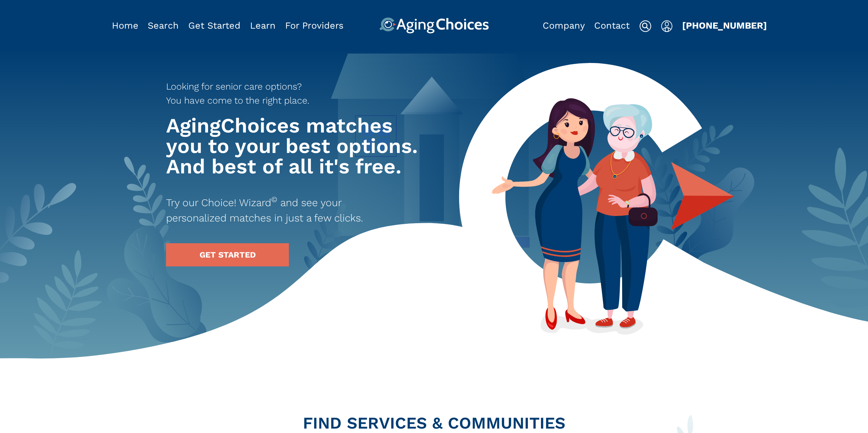 Image resolution: width=868 pixels, height=433 pixels. Describe the element at coordinates (263, 25) in the screenshot. I see `a: Learn` at that location.